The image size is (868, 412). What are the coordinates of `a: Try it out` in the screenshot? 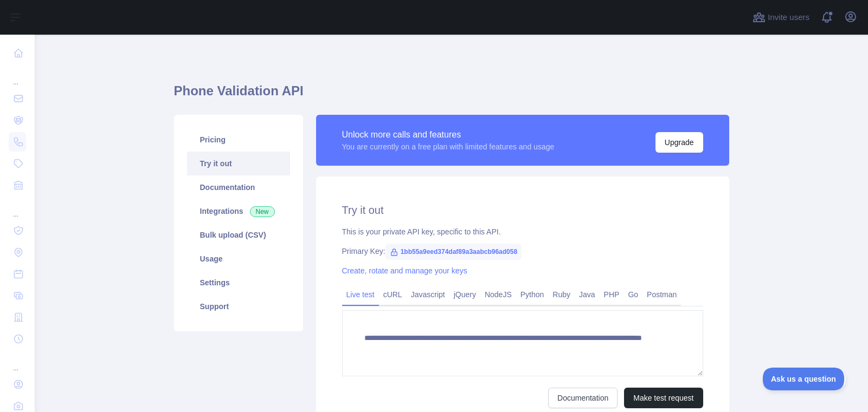 It's located at (238, 164).